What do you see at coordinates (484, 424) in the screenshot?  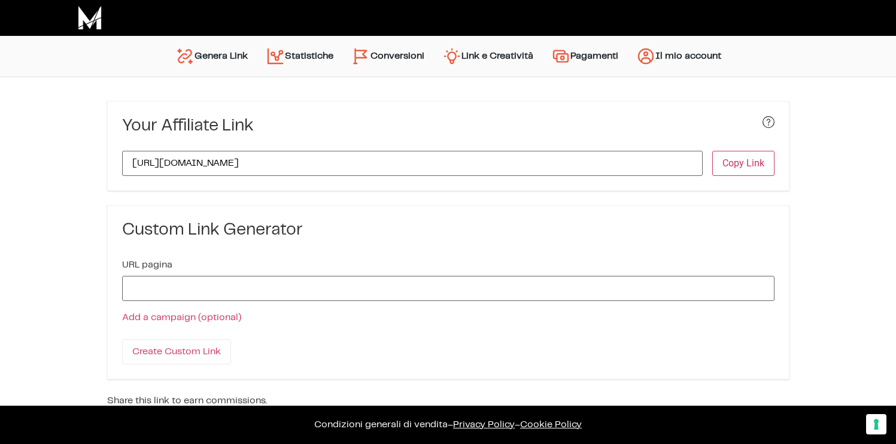 I see `a: Privacy Policy` at bounding box center [484, 424].